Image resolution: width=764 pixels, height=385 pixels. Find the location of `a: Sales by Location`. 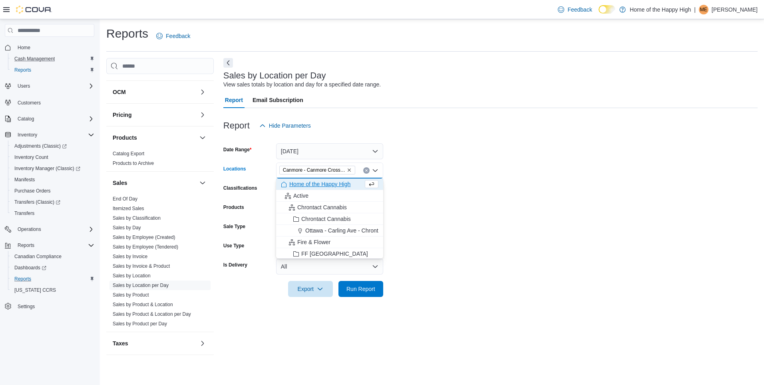

a: Sales by Location is located at coordinates (132, 275).